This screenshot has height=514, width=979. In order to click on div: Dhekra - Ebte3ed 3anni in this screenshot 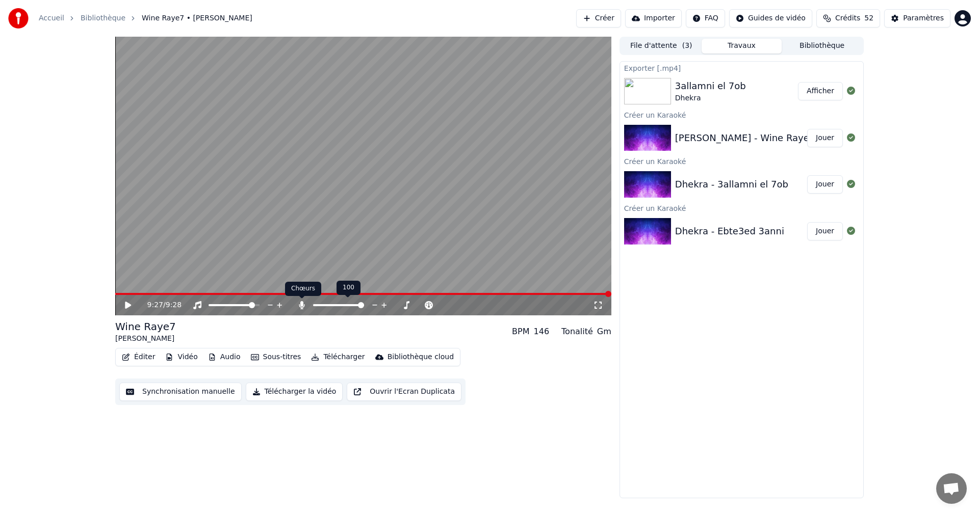, I will do `click(730, 231)`.